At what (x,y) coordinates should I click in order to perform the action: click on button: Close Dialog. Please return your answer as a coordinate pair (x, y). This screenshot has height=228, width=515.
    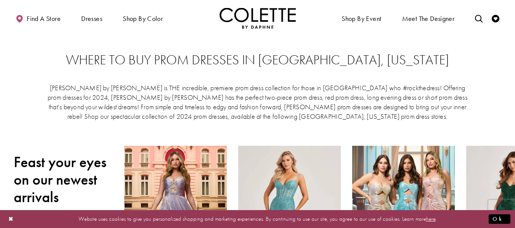
    Looking at the image, I should click on (11, 219).